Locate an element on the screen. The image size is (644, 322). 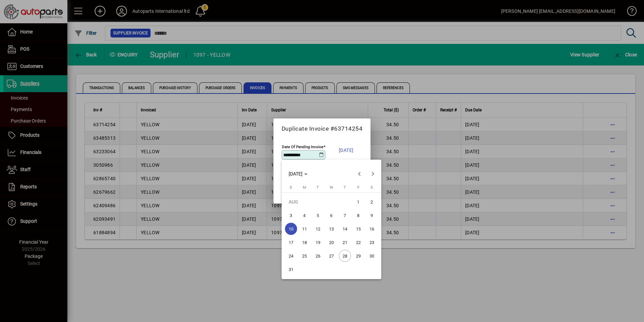
span: 7 is located at coordinates (345, 215).